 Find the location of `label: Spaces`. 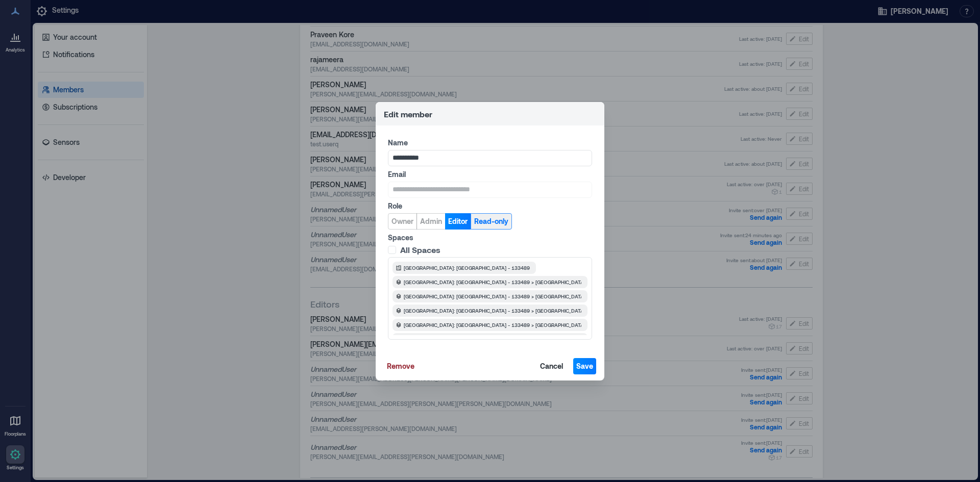

label: Spaces is located at coordinates (489, 238).